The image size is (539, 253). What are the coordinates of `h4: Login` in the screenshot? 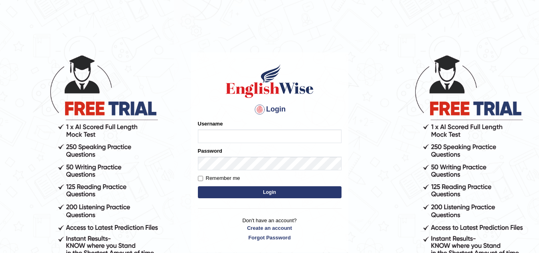 It's located at (270, 109).